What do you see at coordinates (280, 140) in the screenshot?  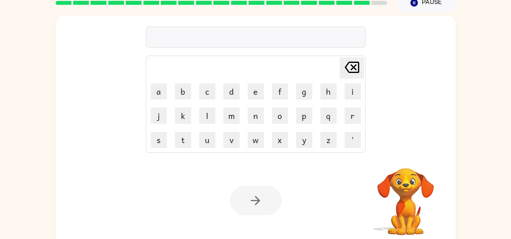 I see `button: x` at bounding box center [280, 140].